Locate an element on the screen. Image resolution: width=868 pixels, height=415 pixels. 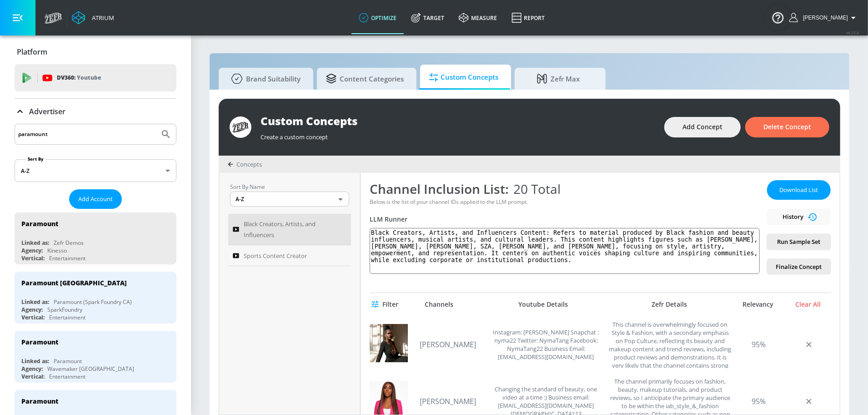
a: Black Creators, Artists, and Influencers is located at coordinates (290, 229).